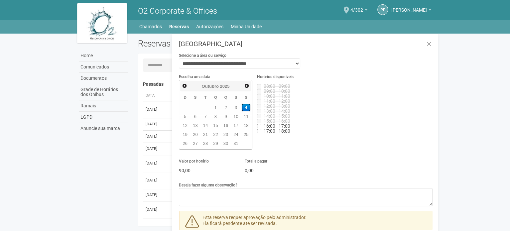 This screenshot has height=231, width=510. I want to click on span: Segunda, so click(195, 97).